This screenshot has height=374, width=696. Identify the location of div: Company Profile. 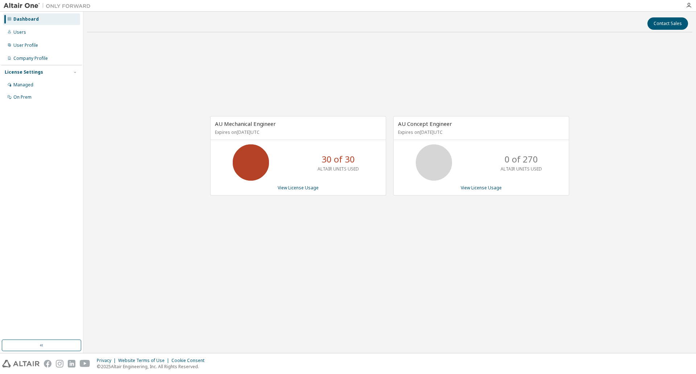
(30, 58).